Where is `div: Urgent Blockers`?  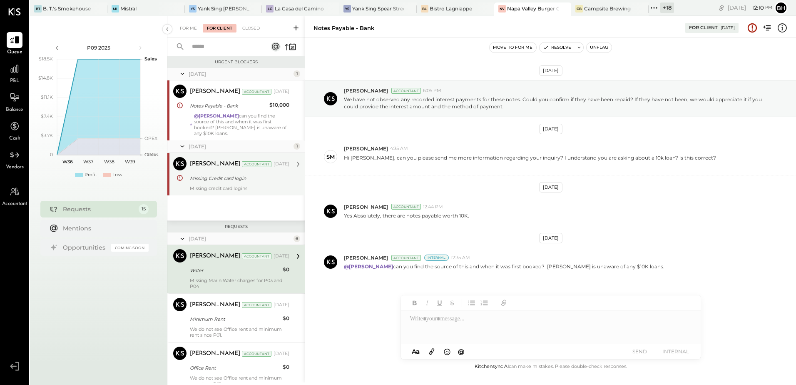 div: Urgent Blockers is located at coordinates (236, 62).